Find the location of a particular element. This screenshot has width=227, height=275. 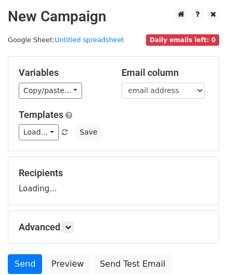

a: Load... is located at coordinates (38, 132).